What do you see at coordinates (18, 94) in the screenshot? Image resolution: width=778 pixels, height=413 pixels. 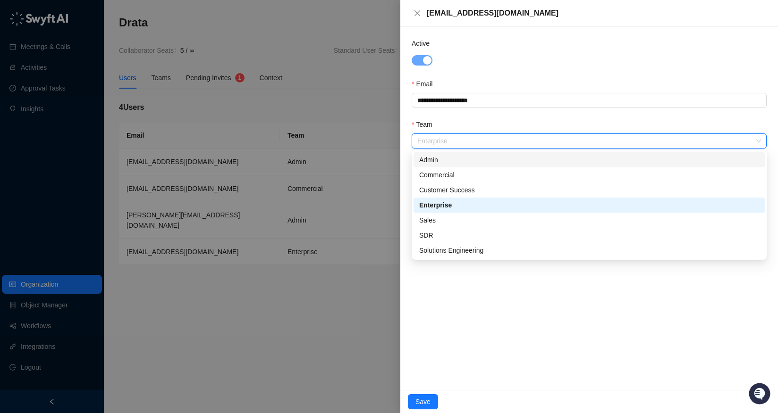 I see `img: 5124521997842_fc6d7dfcefe973c2e489_88.png` at bounding box center [18, 94].